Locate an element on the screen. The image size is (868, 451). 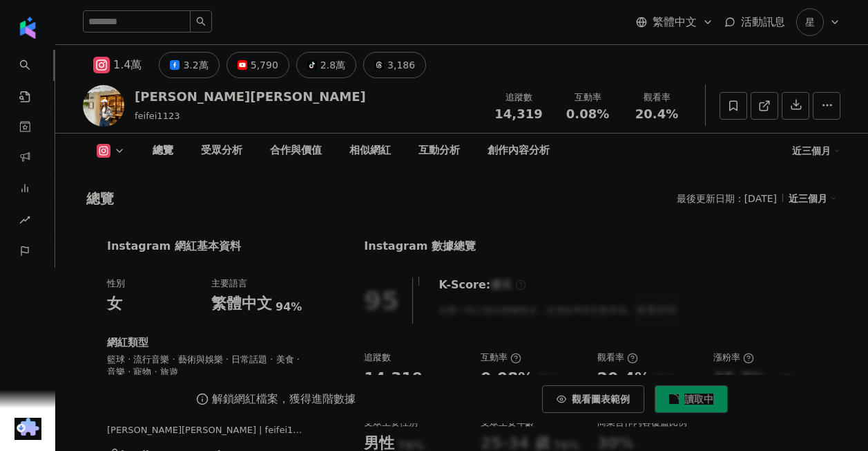
span: 活動訊息 is located at coordinates (763, 21).